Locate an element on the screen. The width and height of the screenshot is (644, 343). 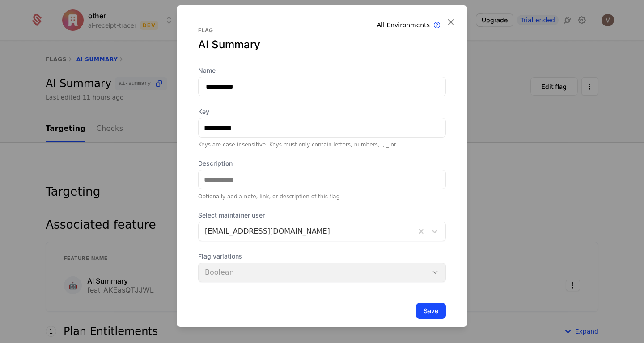
span: Flag variations is located at coordinates (322, 256).